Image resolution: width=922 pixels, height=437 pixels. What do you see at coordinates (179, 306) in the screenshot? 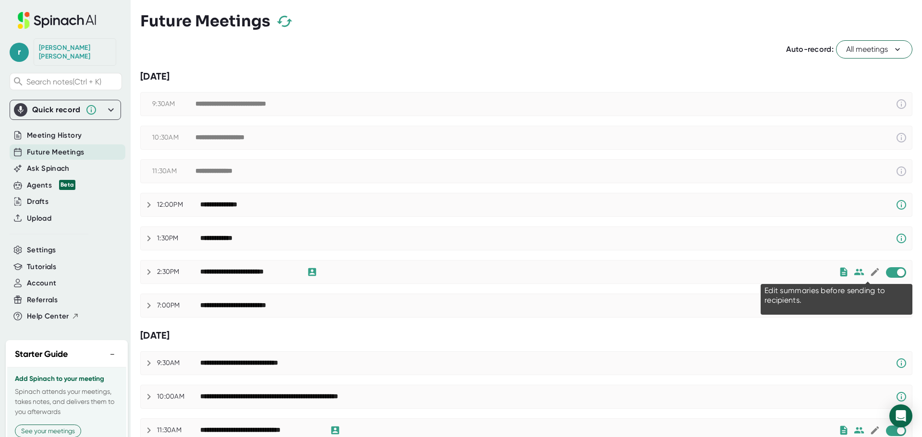
I see `div: 7:00PM` at bounding box center [179, 306].